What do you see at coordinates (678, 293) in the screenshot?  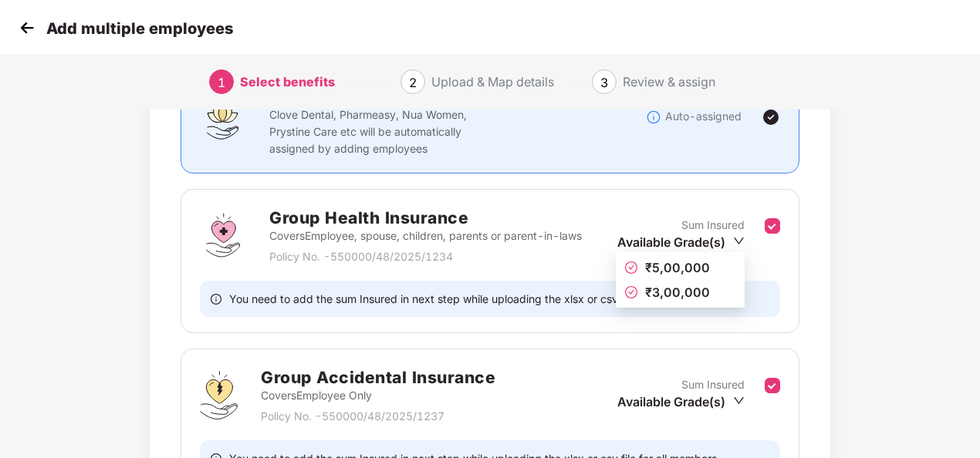 I see `span: ₹3,00,000` at bounding box center [678, 293].